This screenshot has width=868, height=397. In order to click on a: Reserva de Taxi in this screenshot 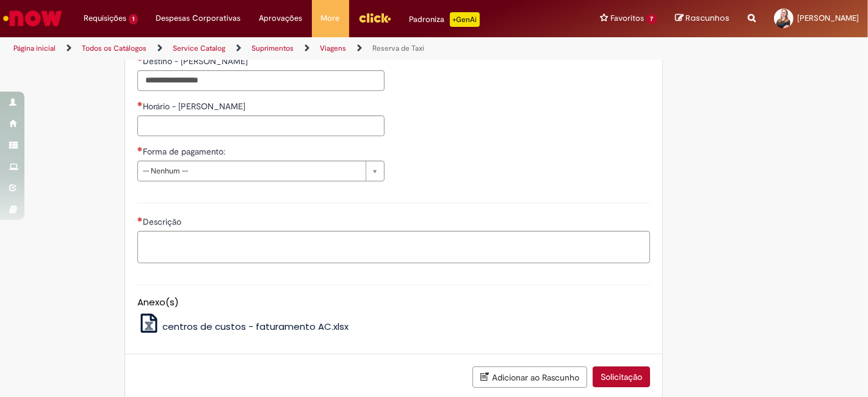, I will do `click(398, 48)`.